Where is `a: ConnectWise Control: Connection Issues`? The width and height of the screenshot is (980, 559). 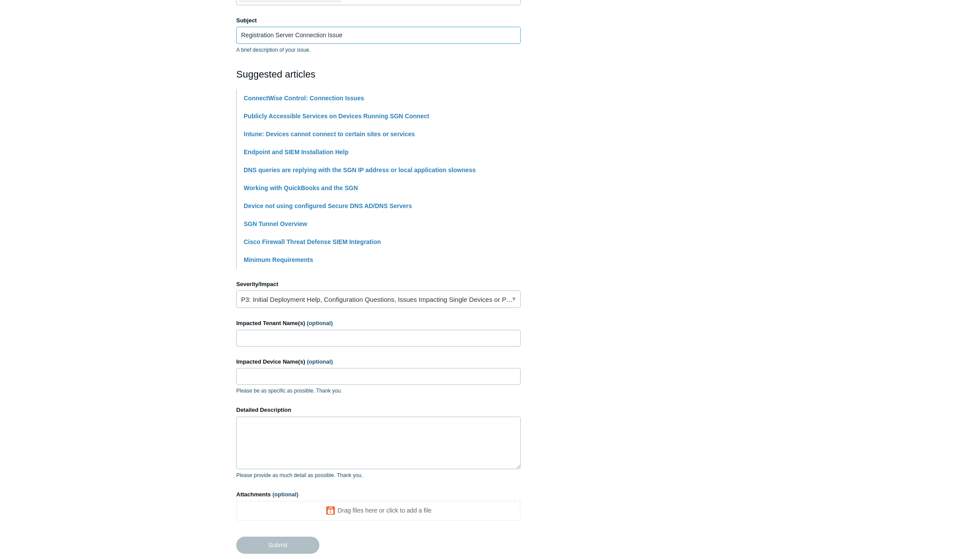
a: ConnectWise Control: Connection Issues is located at coordinates (304, 98).